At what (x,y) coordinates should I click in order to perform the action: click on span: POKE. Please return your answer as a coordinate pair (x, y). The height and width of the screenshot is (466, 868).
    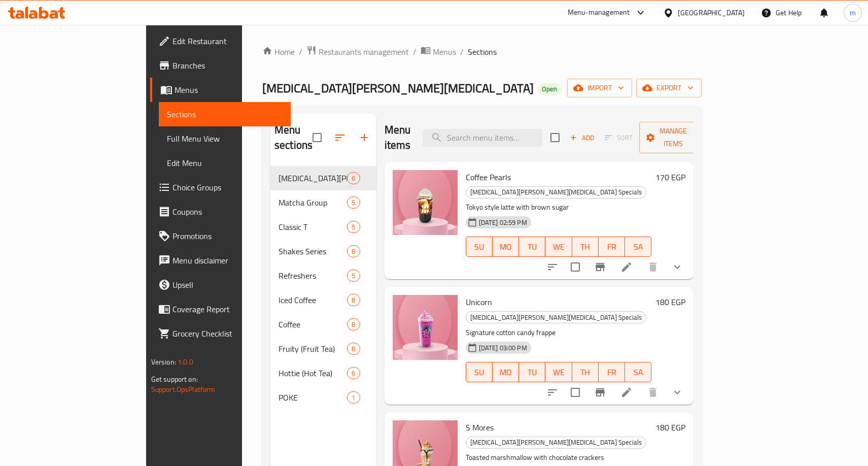
    Looking at the image, I should click on (312, 397).